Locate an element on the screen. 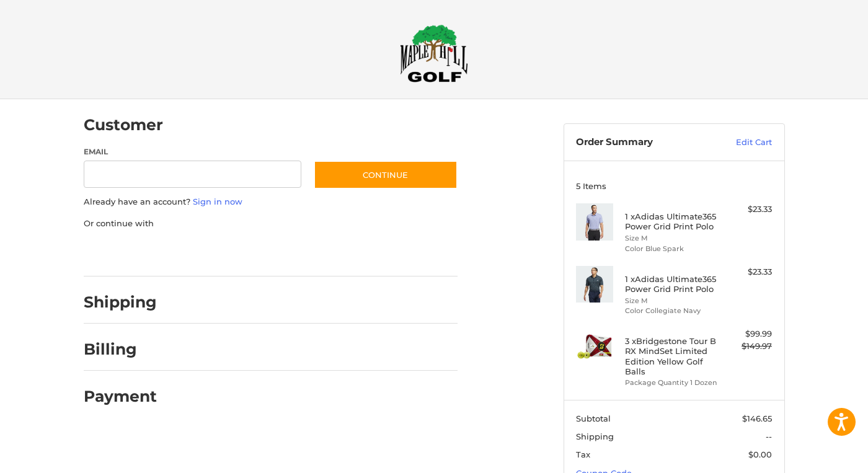 Image resolution: width=868 pixels, height=473 pixels. li: Color Collegiate Navy is located at coordinates (672, 311).